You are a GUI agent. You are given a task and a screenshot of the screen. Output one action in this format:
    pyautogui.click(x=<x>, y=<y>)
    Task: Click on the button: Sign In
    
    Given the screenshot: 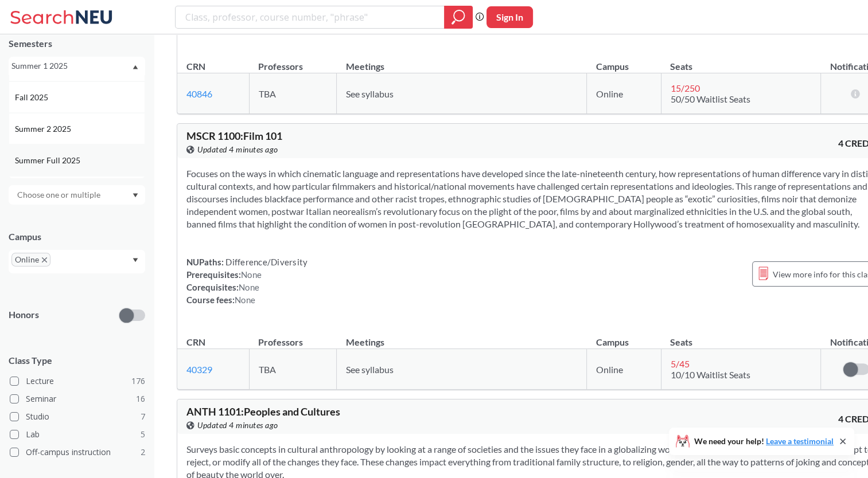 What is the action you would take?
    pyautogui.click(x=509, y=17)
    